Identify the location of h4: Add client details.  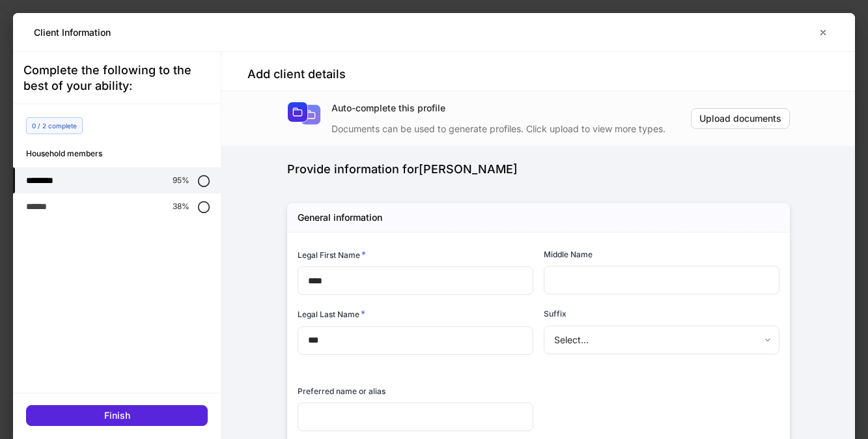
(297, 75).